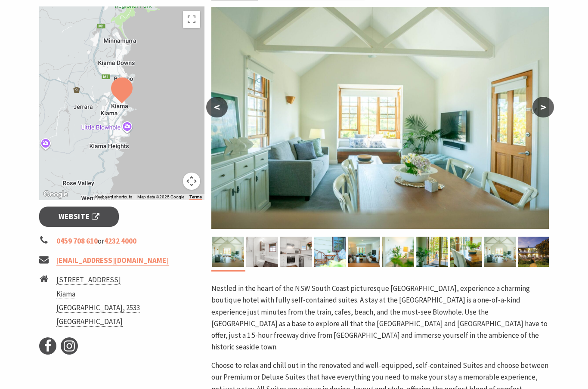 Image resolution: width=588 pixels, height=389 pixels. What do you see at coordinates (432, 252) in the screenshot?
I see `img: Beautiful french doors with an indoor palm tree at the entrance and someone sitting in the sun` at bounding box center [432, 252].